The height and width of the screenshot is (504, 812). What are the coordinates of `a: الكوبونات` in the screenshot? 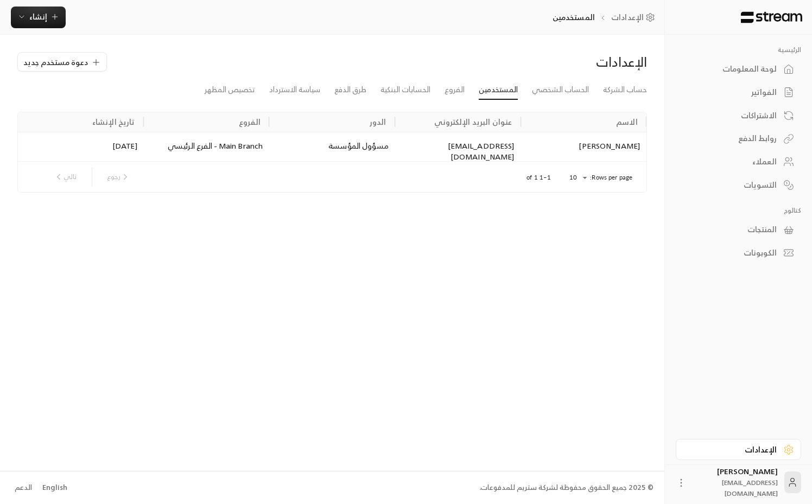 It's located at (739, 253).